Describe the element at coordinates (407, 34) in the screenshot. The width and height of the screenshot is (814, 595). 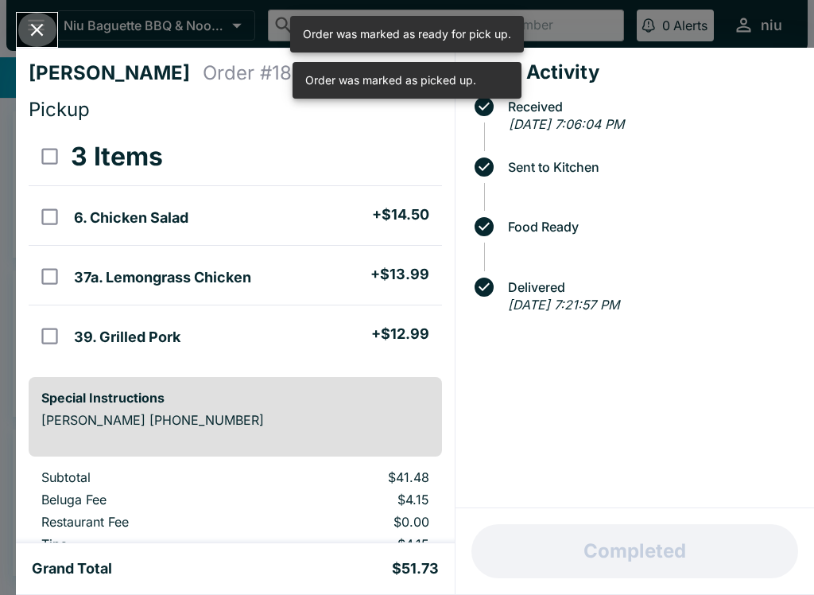
I see `div: Order was marked as ready for pick up.` at that location.